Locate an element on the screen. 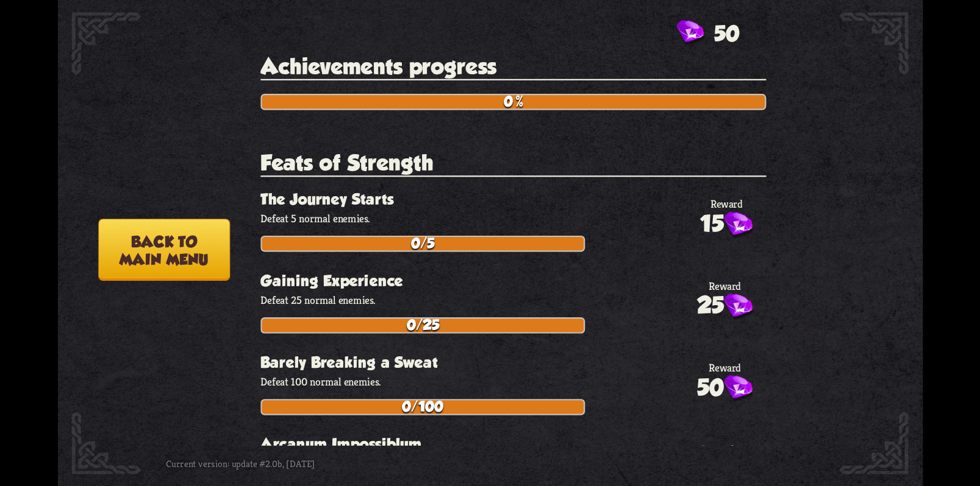 The height and width of the screenshot is (486, 980). button: Back tomain menu is located at coordinates (164, 250).